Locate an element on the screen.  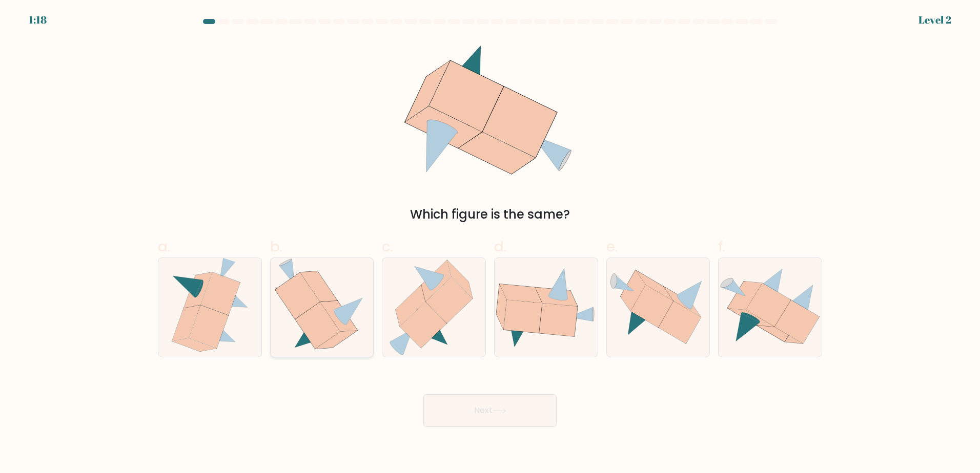
span: c. is located at coordinates (388, 247).